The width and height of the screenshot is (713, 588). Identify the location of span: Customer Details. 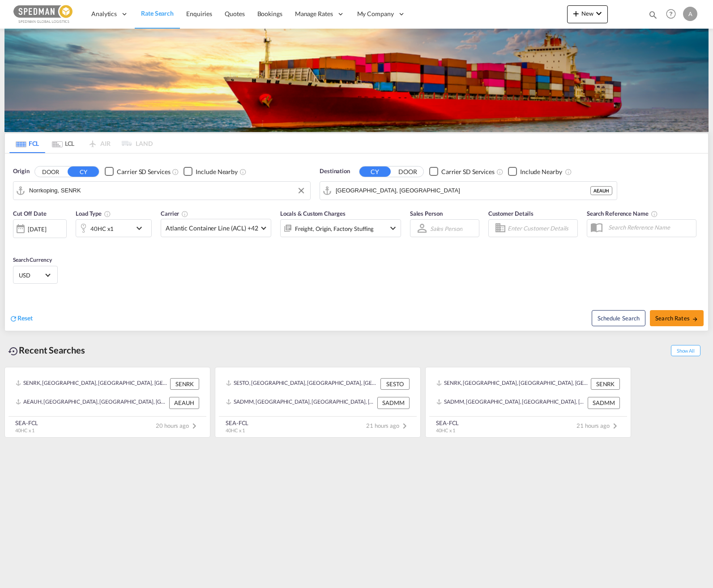
(511, 214).